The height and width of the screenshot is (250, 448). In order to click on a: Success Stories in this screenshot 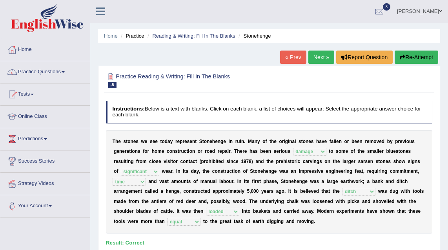, I will do `click(45, 160)`.